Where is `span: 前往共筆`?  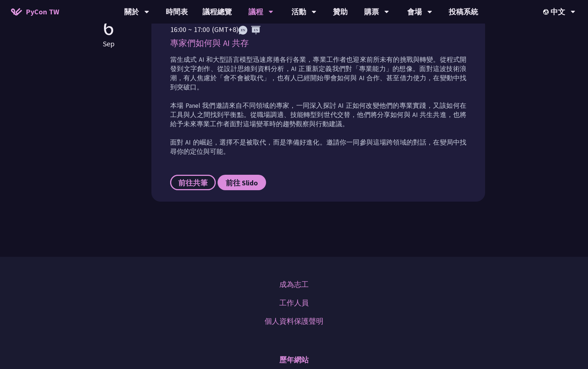 span: 前往共筆 is located at coordinates (193, 182).